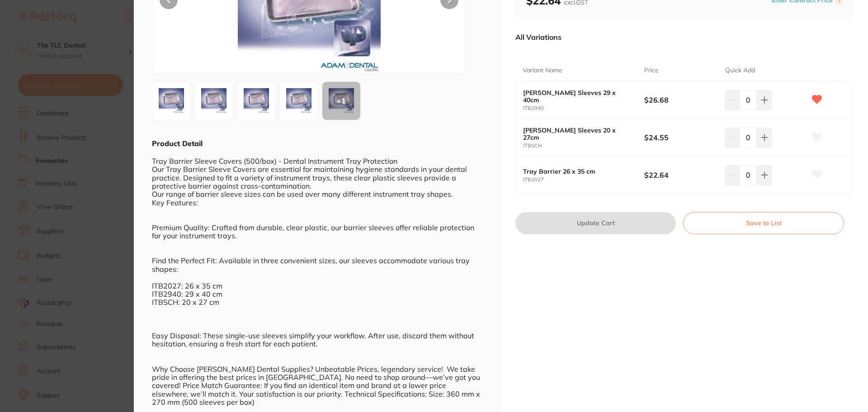 This screenshot has width=868, height=412. Describe the element at coordinates (317, 277) in the screenshot. I see `div: Tray Barrier Sleeve Covers (500/box) - Dental Instrument Tray Protection Our Tray Barrier Sleeve ...` at that location.